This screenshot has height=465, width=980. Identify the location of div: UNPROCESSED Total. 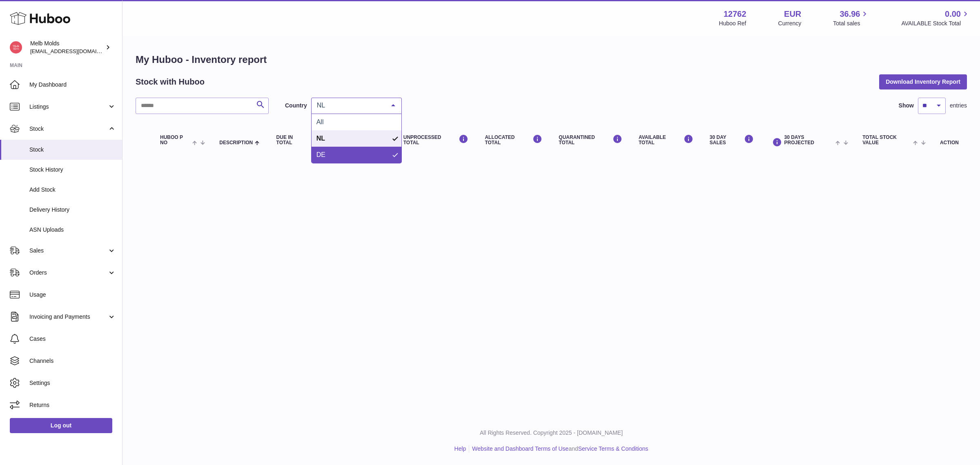
(436, 139).